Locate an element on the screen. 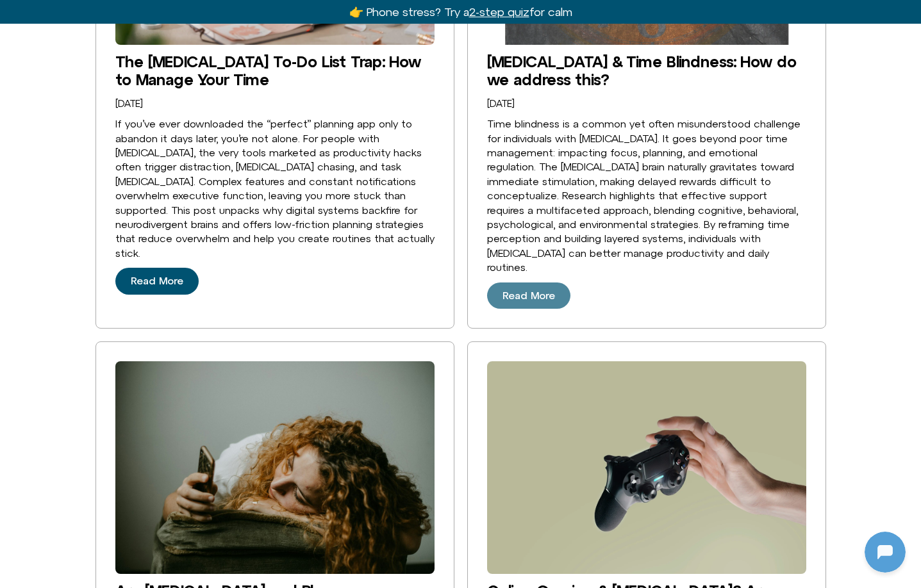 This screenshot has width=921, height=588. a: Are ADHD and Phone Procrastination Related? is located at coordinates (275, 468).